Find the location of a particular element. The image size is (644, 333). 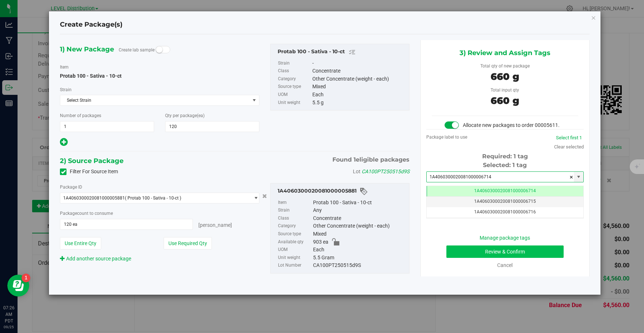

span: Allocate new packages to order 00005611. is located at coordinates (511, 125).